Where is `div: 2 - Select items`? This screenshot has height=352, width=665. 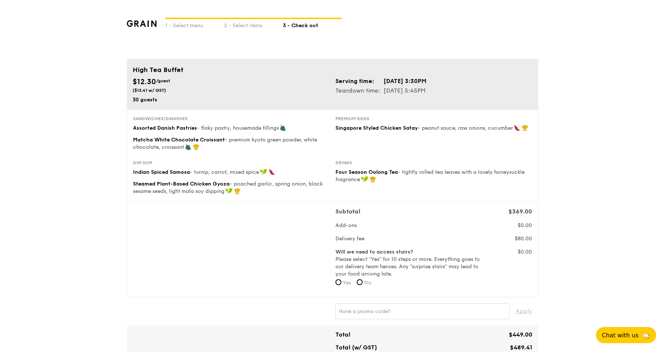
div: 2 - Select items is located at coordinates (253, 24).